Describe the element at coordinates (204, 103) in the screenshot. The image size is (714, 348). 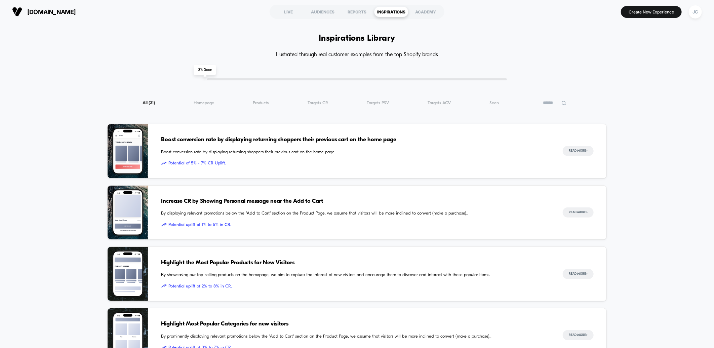
I see `span: Homepage` at that location.